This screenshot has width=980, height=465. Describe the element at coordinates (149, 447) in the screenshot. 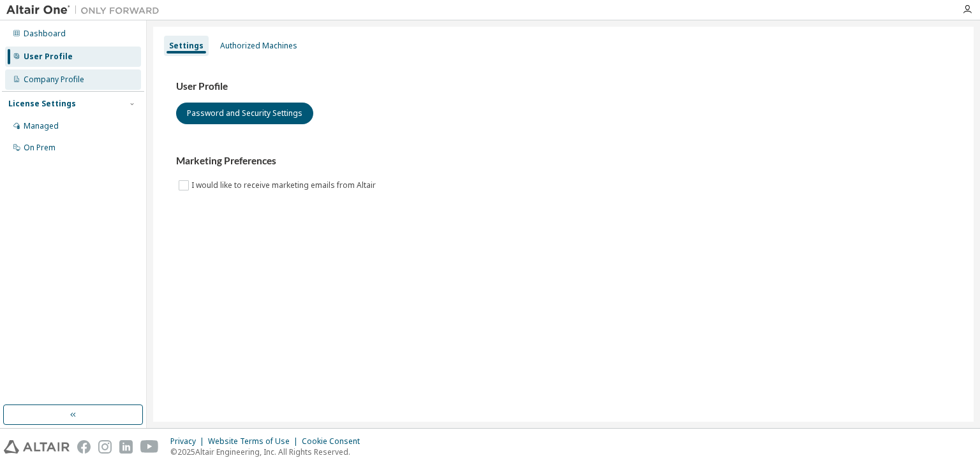

I see `img: youtube.svg` at that location.